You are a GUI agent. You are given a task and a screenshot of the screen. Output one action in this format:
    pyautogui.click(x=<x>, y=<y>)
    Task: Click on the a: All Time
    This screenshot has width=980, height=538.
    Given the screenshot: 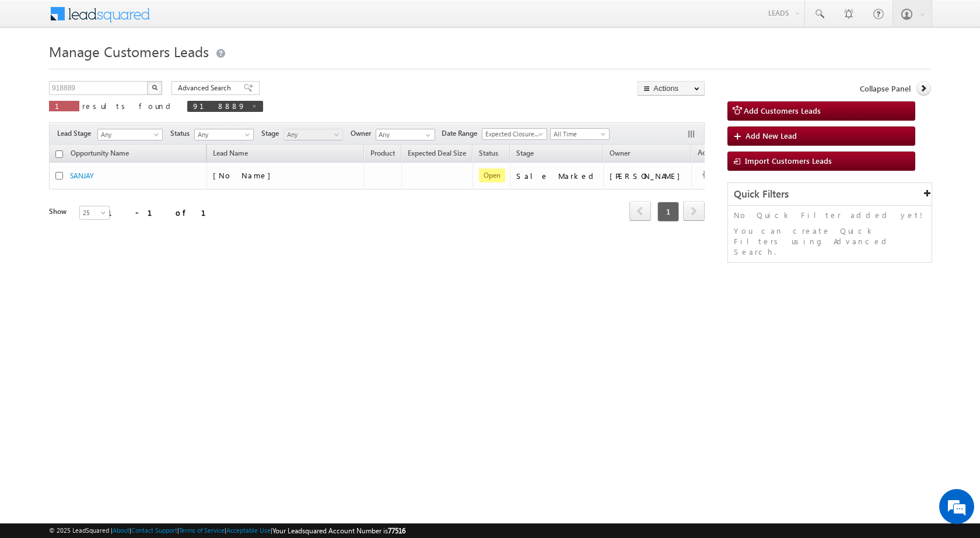 What is the action you would take?
    pyautogui.click(x=580, y=134)
    